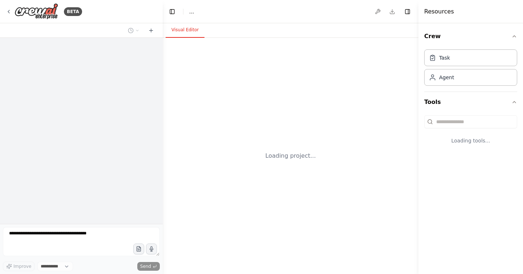 The image size is (523, 274). What do you see at coordinates (151, 31) in the screenshot?
I see `button: Start a new chat` at bounding box center [151, 31].